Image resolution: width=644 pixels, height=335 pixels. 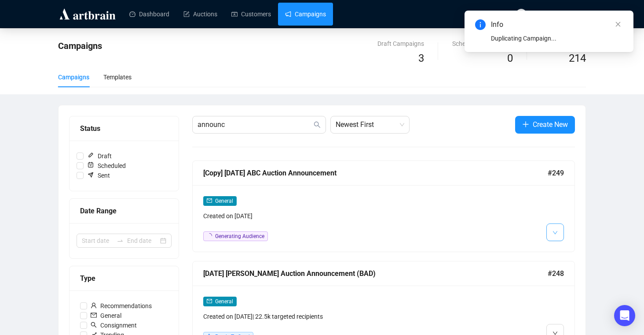 I want to click on div: Templates, so click(x=117, y=77).